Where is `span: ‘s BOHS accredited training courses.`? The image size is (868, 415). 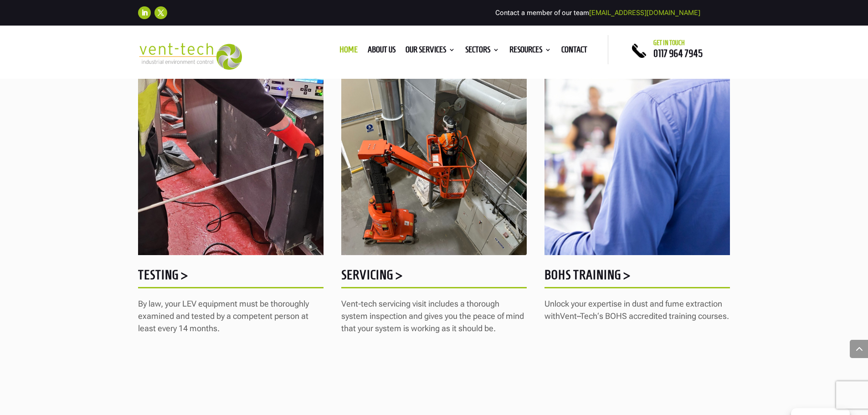
span: ‘s BOHS accredited training courses. is located at coordinates (663, 316).